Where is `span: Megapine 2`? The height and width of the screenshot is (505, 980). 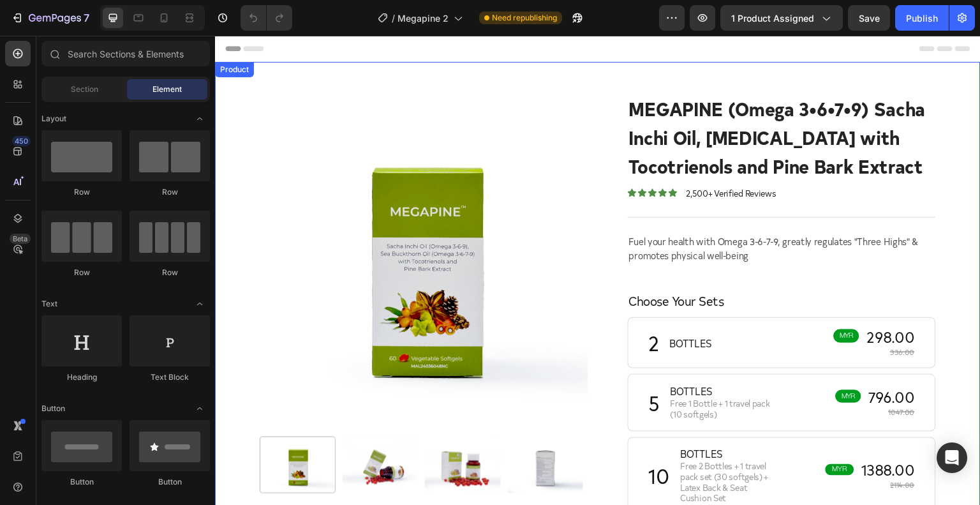 span: Megapine 2 is located at coordinates (423, 18).